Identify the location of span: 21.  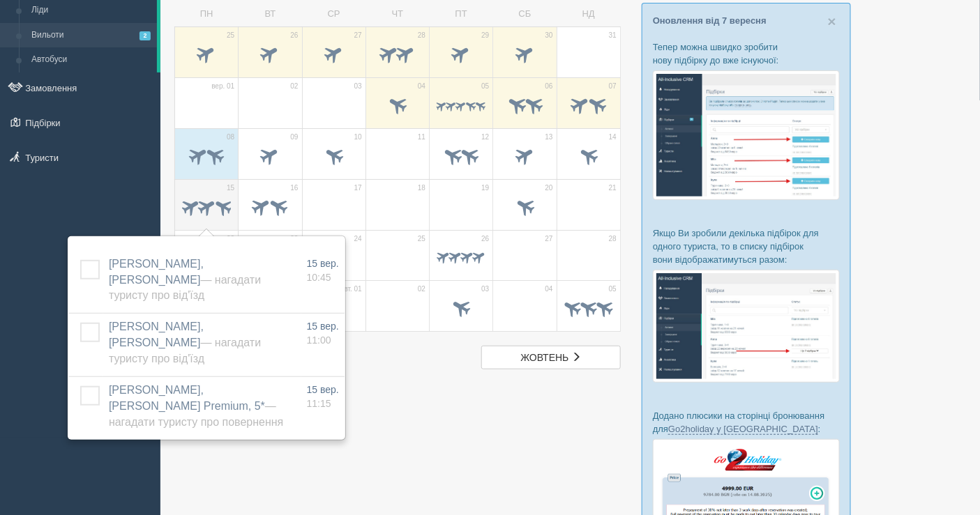
(612, 188).